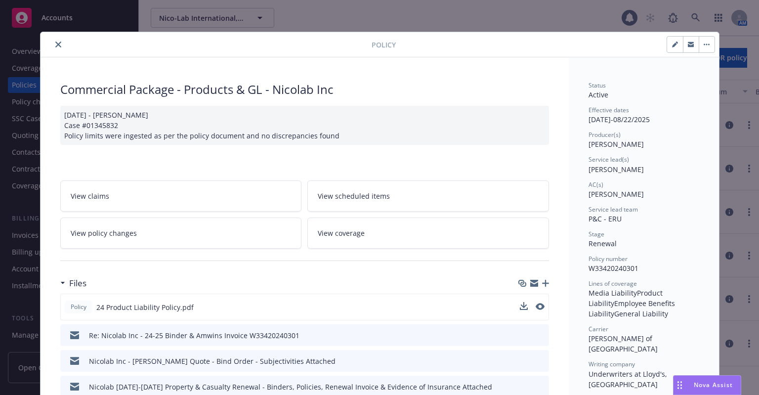 The width and height of the screenshot is (759, 395). Describe the element at coordinates (194, 335) in the screenshot. I see `div: Re: Nicolab Inc - 24-25 Binder & Amwins Invoice W33420240301` at that location.